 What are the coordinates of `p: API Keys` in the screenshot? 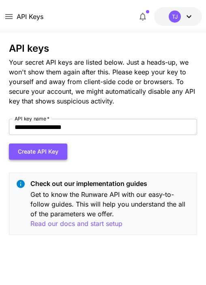 It's located at (30, 17).